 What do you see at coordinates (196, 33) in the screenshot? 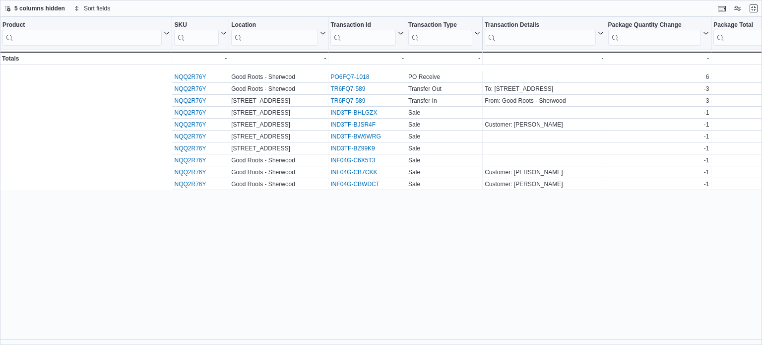
I see `div: SKU URL` at bounding box center [196, 33].